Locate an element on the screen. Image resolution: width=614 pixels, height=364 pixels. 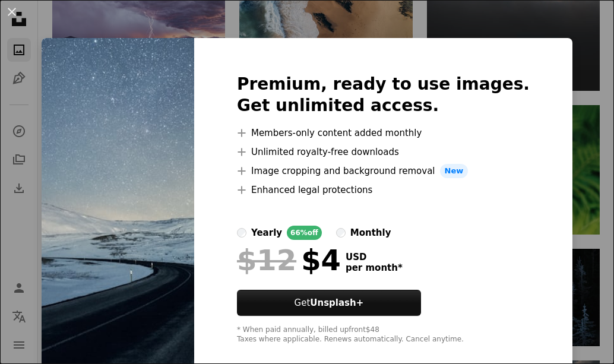
div: * When paid annually, billed upfront $48 Taxes where applicable. Renews automatically. Cancel any... is located at coordinates (383, 335).